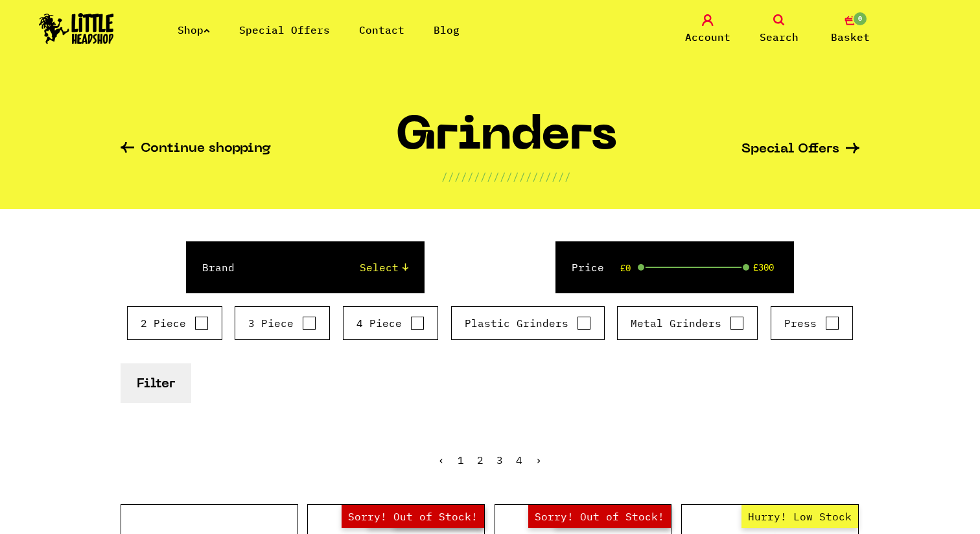  I want to click on span: £0, so click(625, 268).